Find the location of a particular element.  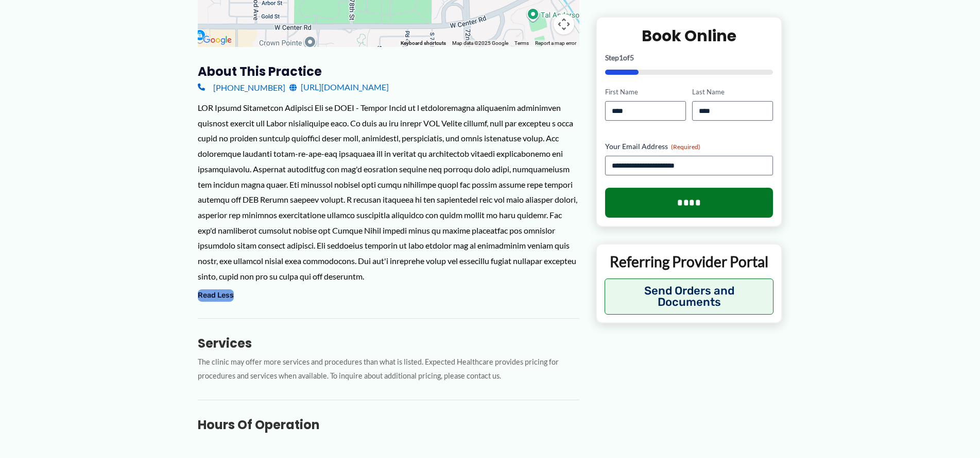

button: Send Orders and Documents is located at coordinates (689, 297).